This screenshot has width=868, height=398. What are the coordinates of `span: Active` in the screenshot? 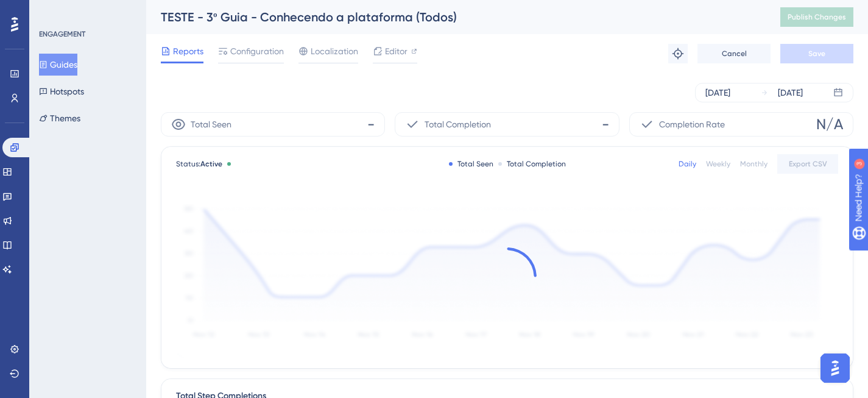 It's located at (211, 164).